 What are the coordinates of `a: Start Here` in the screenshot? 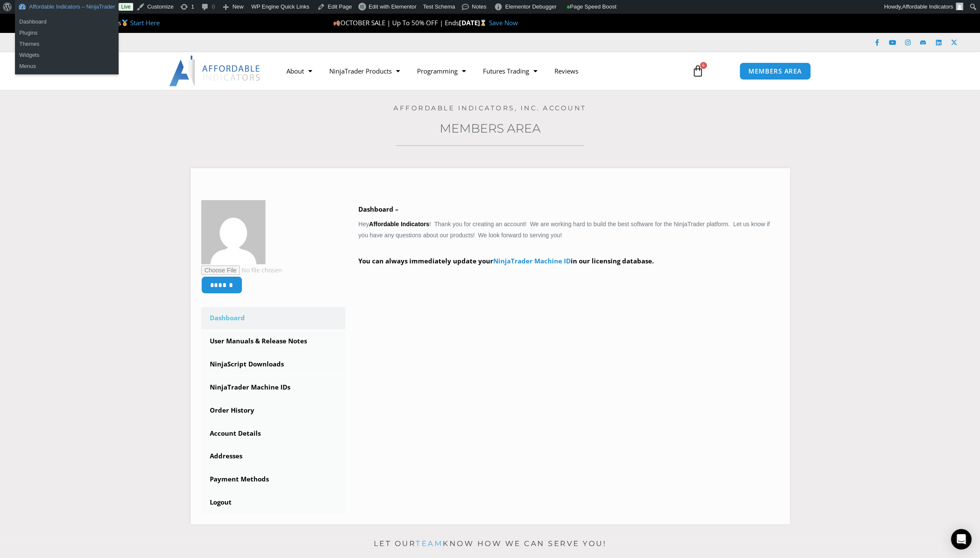 It's located at (145, 23).